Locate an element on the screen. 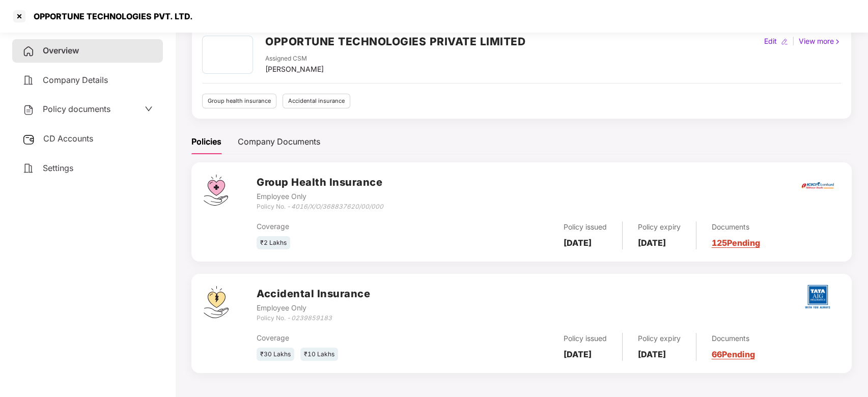 This screenshot has width=868, height=397. div: Assigned CSM is located at coordinates (294, 59).